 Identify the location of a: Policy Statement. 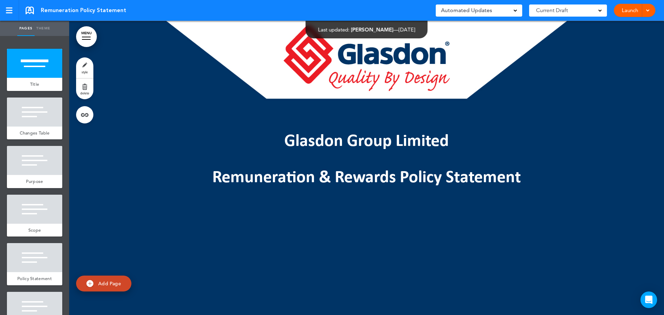
(35, 279).